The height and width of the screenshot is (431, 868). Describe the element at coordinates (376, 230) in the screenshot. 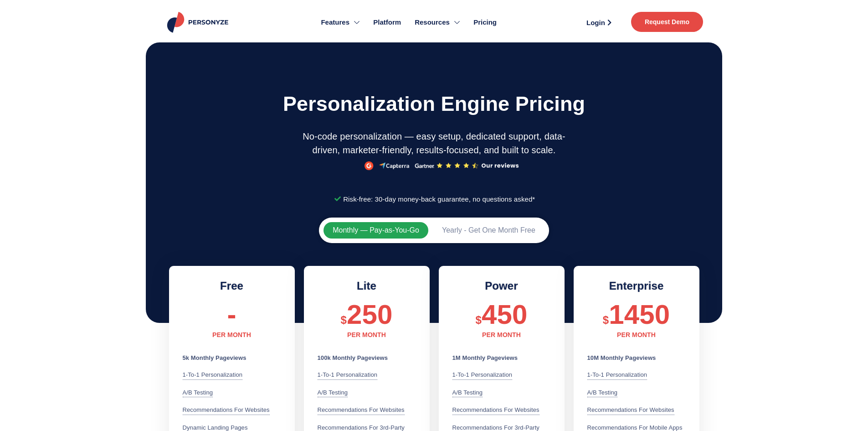

I see `button: Monthly — Pay-as-You-Go` at that location.